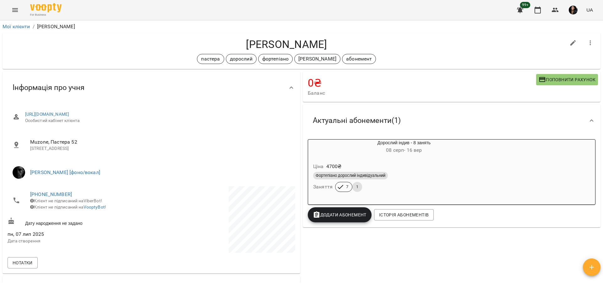 The height and width of the screenshot is (286, 603). What do you see at coordinates (404, 215) in the screenshot?
I see `span: Історія абонементів` at bounding box center [404, 215].